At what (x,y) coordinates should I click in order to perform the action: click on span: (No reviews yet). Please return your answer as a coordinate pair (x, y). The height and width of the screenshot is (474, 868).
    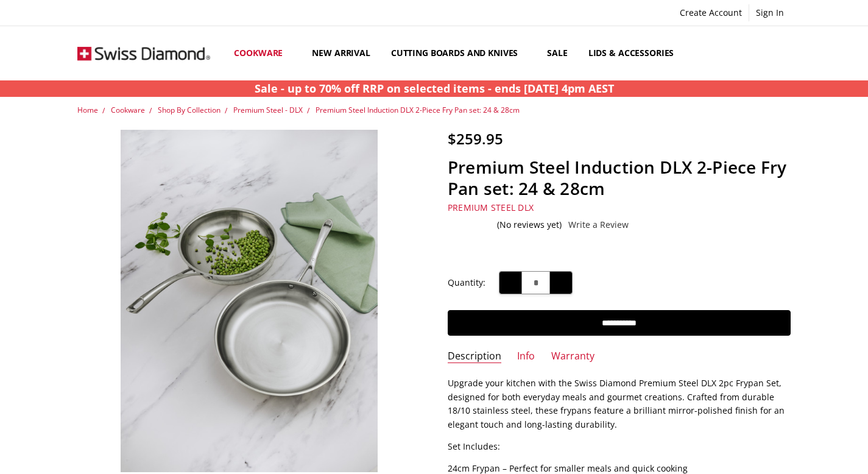
    Looking at the image, I should click on (530, 225).